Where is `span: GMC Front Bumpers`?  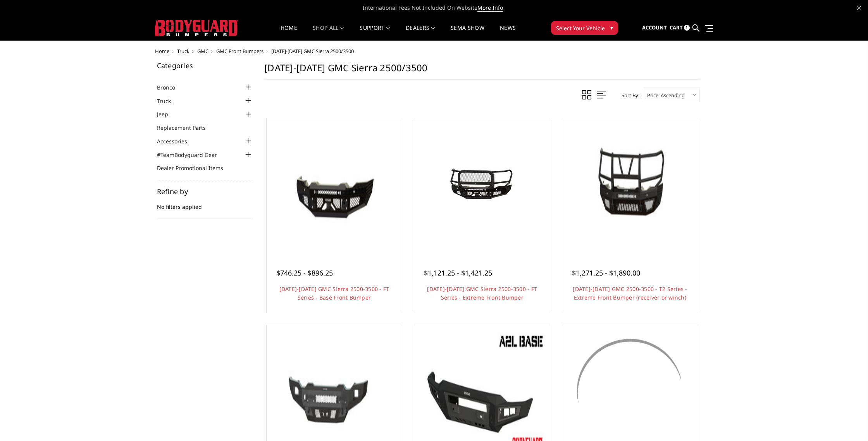
span: GMC Front Bumpers is located at coordinates (240, 51).